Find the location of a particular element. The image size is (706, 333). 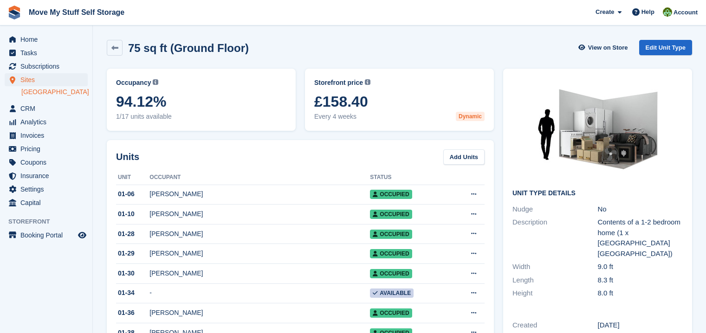

div: Length is located at coordinates (555, 280).